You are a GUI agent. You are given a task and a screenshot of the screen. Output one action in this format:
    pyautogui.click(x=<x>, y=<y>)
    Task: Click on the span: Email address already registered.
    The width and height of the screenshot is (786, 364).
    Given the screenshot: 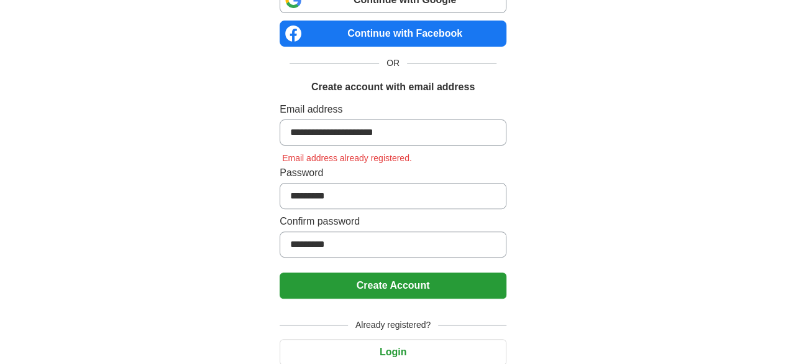 What is the action you would take?
    pyautogui.click(x=347, y=158)
    